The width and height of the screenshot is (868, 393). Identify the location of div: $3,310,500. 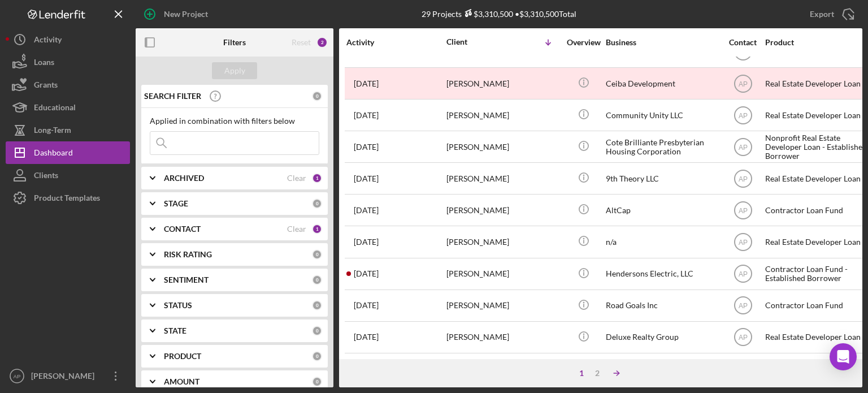
(487, 14).